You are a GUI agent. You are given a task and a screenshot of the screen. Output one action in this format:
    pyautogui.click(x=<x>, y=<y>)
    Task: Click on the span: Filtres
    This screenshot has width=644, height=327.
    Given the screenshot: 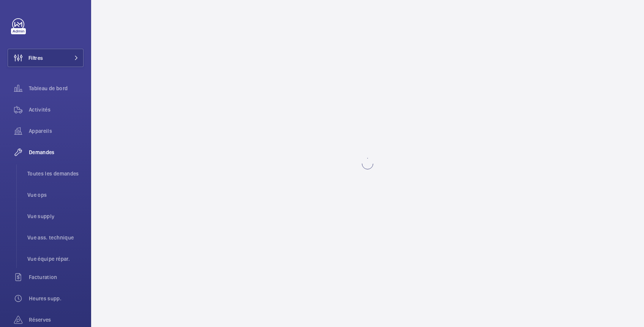 What is the action you would take?
    pyautogui.click(x=35, y=58)
    